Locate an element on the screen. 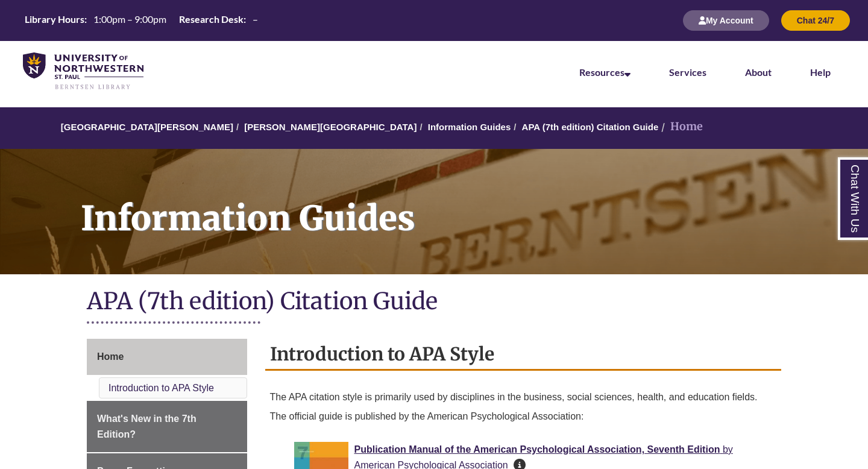  li: Home is located at coordinates (681, 126).